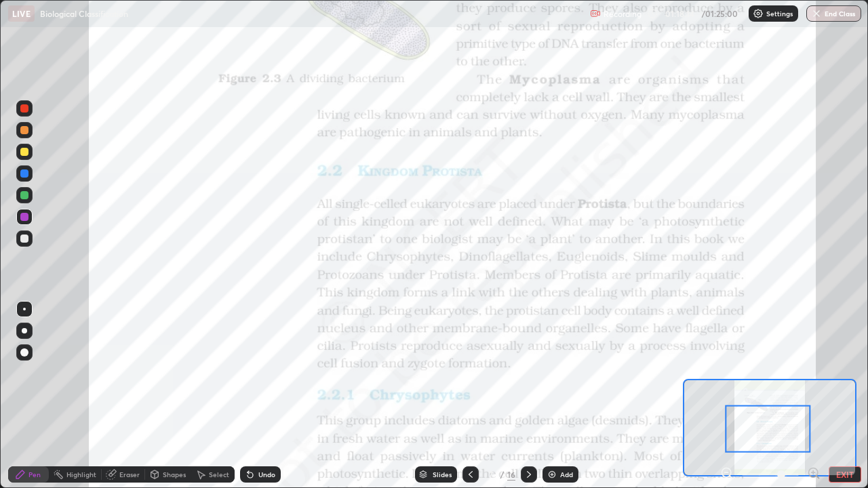 The image size is (868, 488). I want to click on img: add-slide-button, so click(552, 475).